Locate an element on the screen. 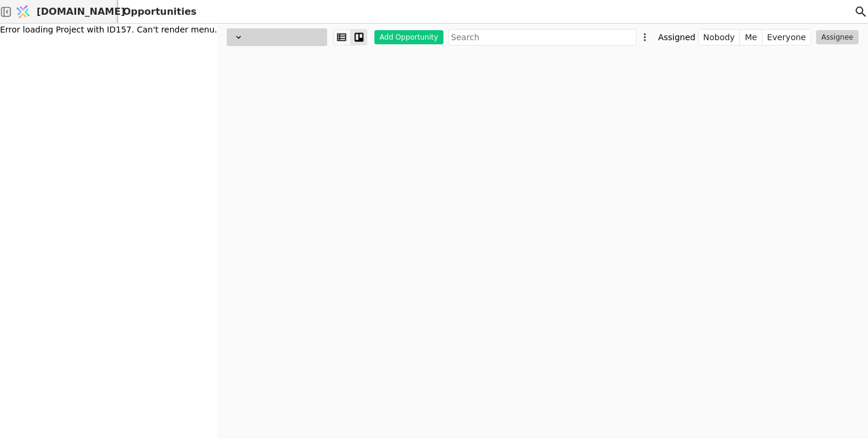 This screenshot has width=868, height=439. button: Add Opportunity is located at coordinates (408, 37).